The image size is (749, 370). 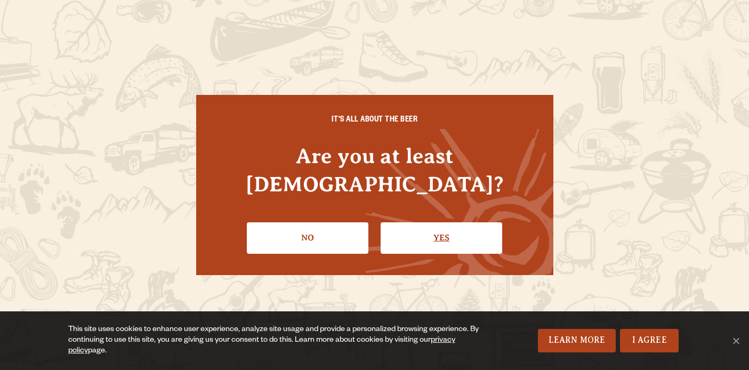 I want to click on h6: IT'S ALL ABOUT THE BEER, so click(x=375, y=121).